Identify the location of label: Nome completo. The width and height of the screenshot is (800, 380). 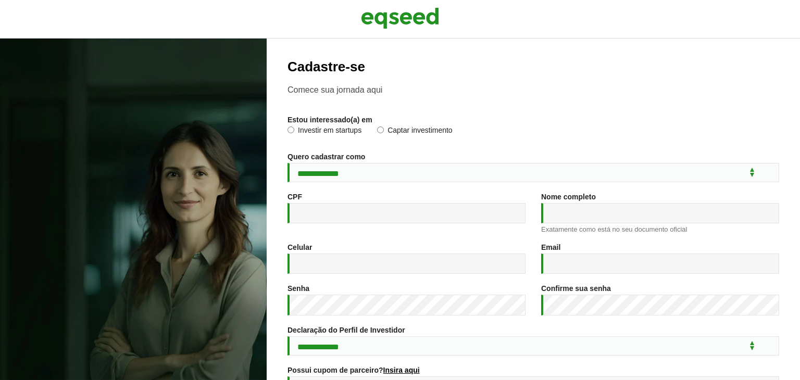
(568, 197).